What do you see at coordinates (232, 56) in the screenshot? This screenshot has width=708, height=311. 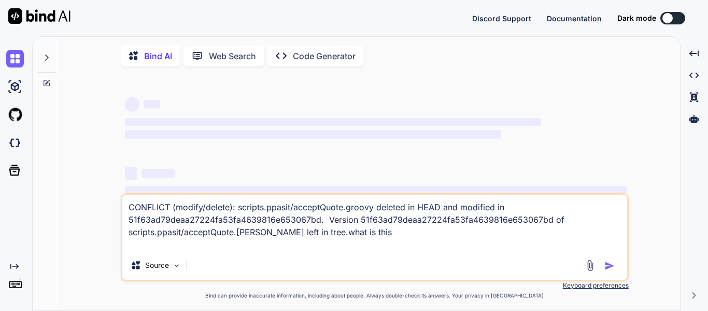 I see `p: Web Search` at bounding box center [232, 56].